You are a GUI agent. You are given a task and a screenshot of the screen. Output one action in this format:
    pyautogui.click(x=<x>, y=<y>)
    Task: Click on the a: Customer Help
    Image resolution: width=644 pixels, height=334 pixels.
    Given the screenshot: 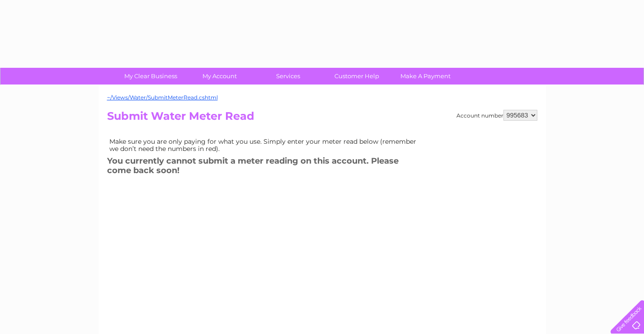 What is the action you would take?
    pyautogui.click(x=357, y=76)
    